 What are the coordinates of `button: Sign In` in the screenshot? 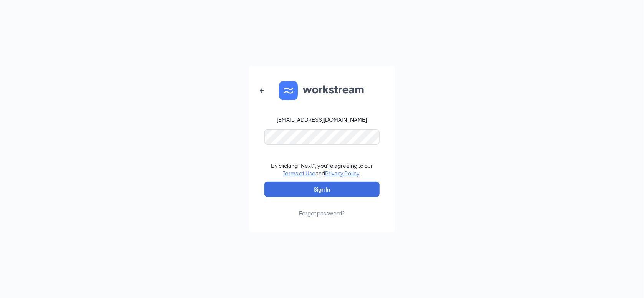 It's located at (322, 190).